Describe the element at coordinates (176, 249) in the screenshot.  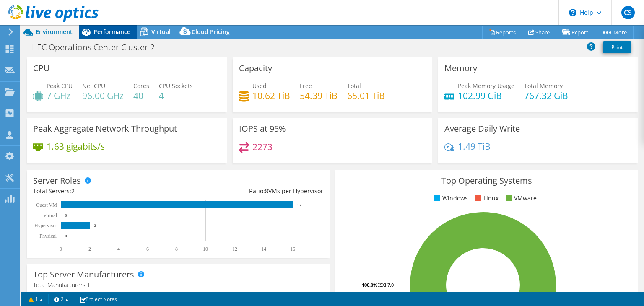
I see `text: 8` at that location.